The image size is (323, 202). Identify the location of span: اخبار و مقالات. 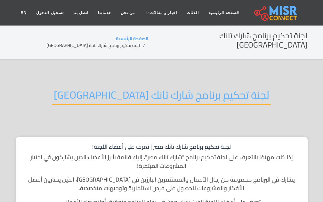
(163, 13).